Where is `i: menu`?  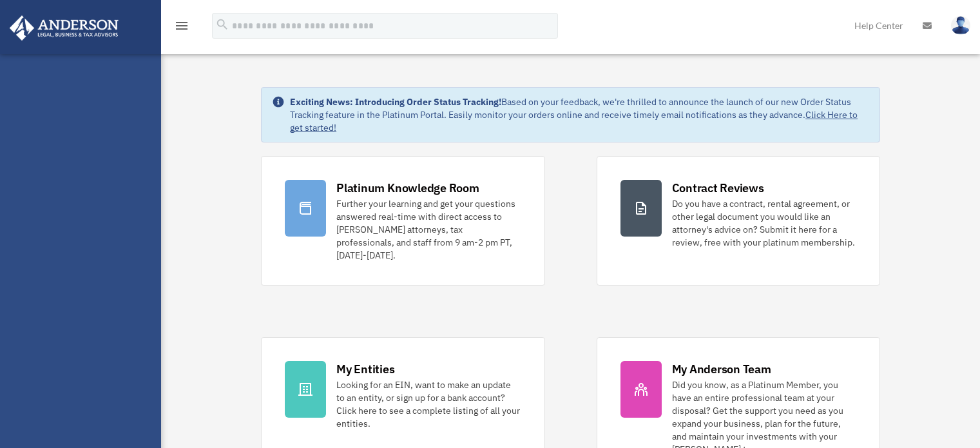 i: menu is located at coordinates (182, 26).